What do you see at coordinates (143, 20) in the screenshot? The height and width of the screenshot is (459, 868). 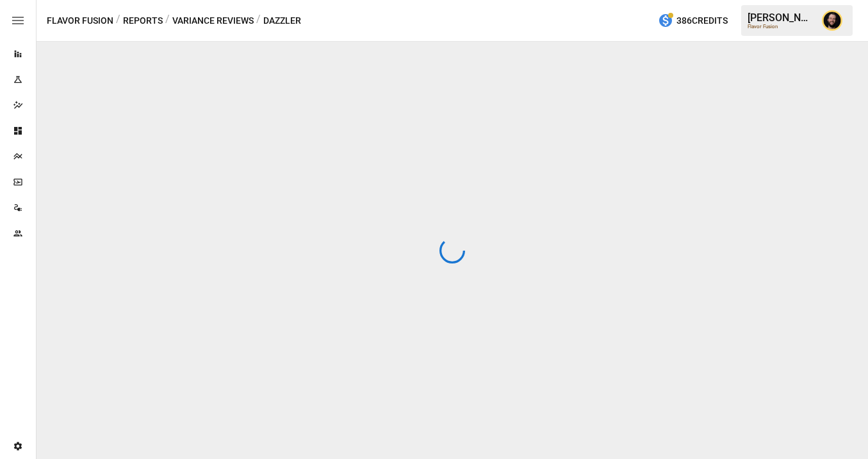 I see `button: Reports` at bounding box center [143, 20].